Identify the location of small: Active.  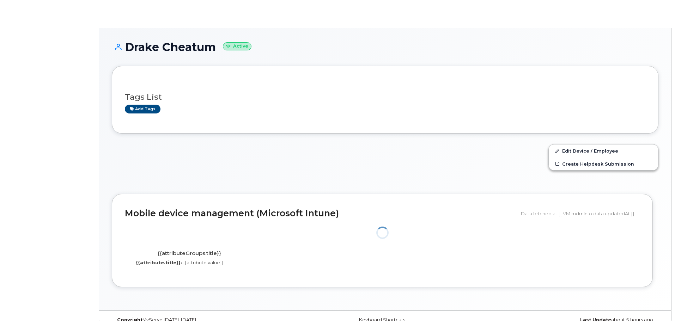
(237, 46).